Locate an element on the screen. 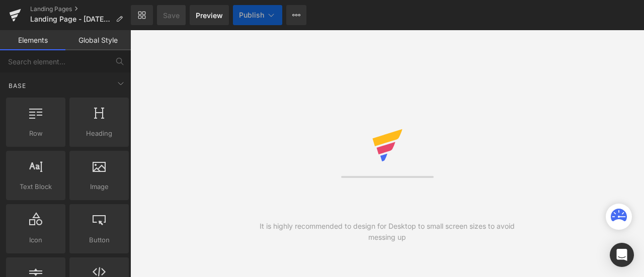  a: Preview is located at coordinates (210, 15).